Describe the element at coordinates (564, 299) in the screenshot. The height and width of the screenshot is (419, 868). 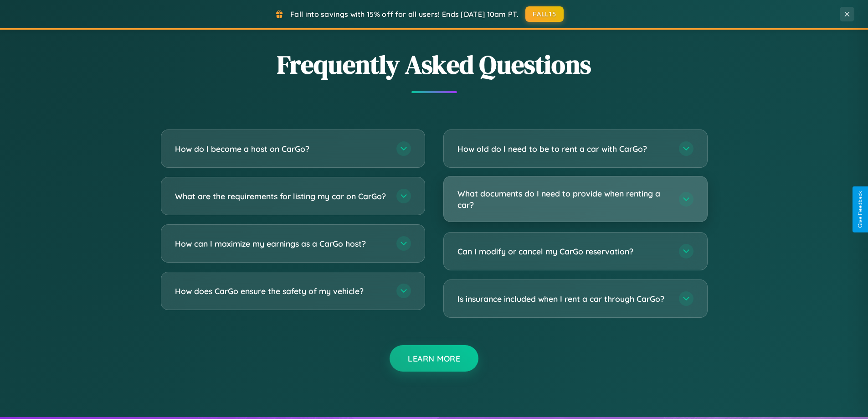
I see `h3: Is insurance included when I rent a car through CarGo?` at that location.